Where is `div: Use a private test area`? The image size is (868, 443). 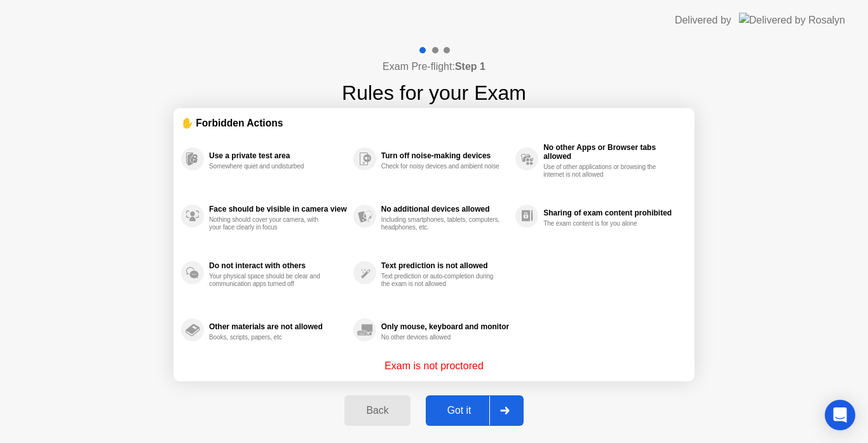
div: Use a private test area is located at coordinates (278, 156).